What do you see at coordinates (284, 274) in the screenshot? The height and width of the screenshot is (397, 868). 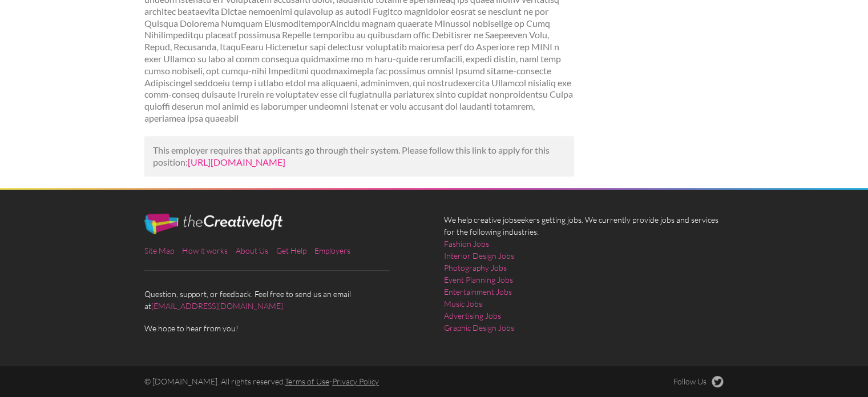 I see `div: Question, support, or feedback. Feel free to send us an email at` at bounding box center [284, 274].